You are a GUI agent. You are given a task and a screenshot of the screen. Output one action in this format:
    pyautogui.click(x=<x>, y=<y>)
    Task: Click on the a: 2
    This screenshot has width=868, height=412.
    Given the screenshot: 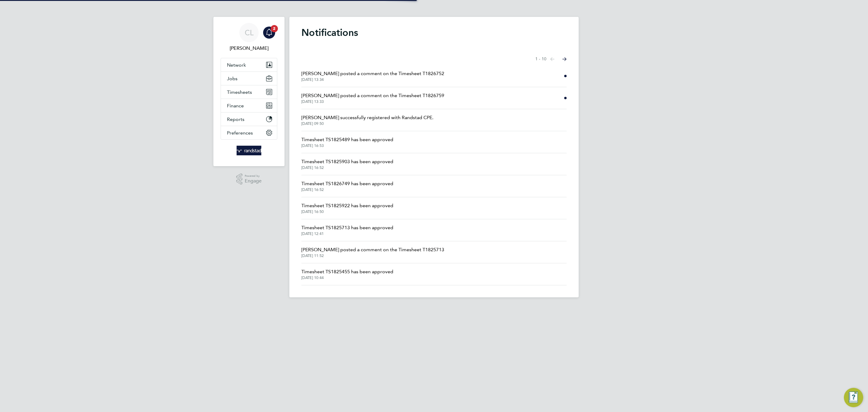 What is the action you would take?
    pyautogui.click(x=269, y=33)
    